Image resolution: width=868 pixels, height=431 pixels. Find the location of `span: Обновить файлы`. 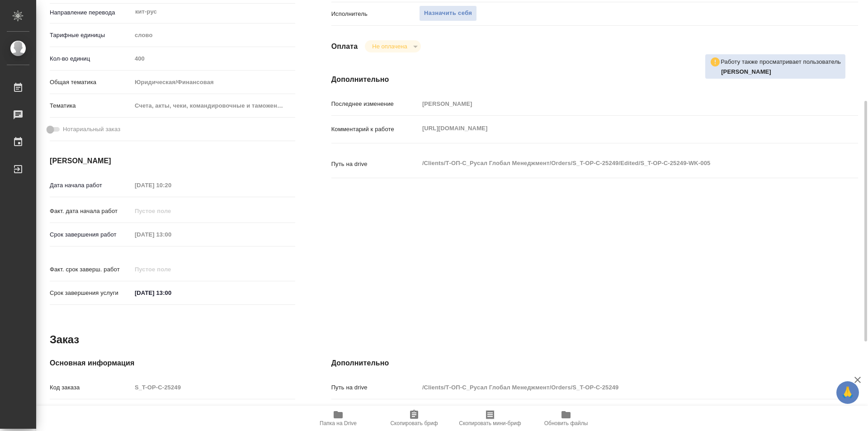

span: Обновить файлы is located at coordinates (566, 423).